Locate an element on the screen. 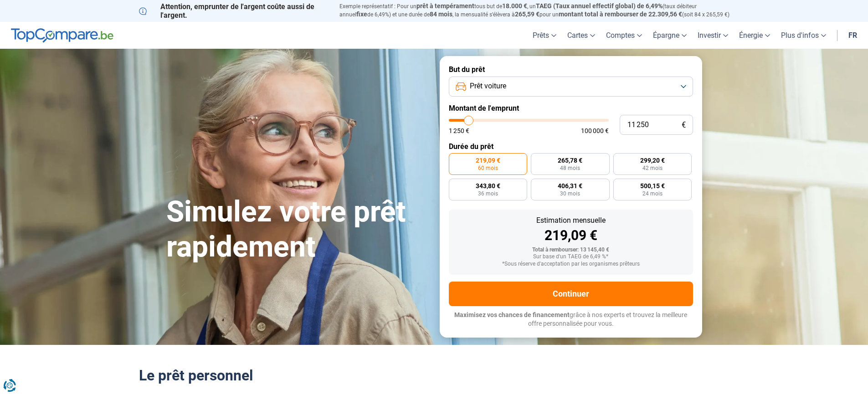  span: montant total à rembourser de 22.309,56 € is located at coordinates (620, 14).